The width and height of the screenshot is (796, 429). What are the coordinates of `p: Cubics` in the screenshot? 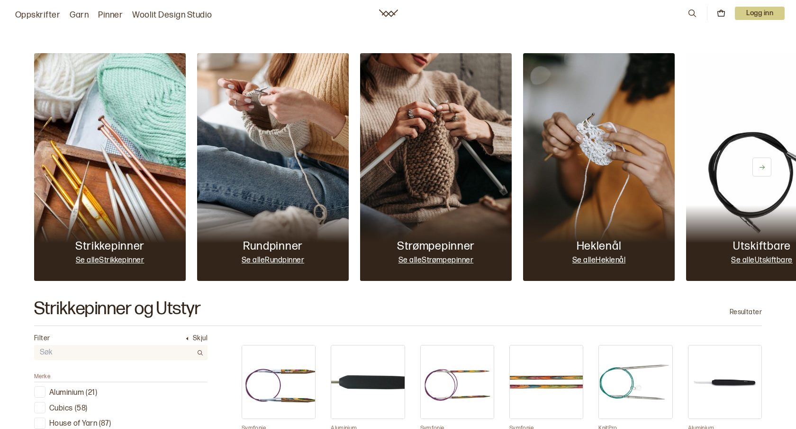 It's located at (61, 408).